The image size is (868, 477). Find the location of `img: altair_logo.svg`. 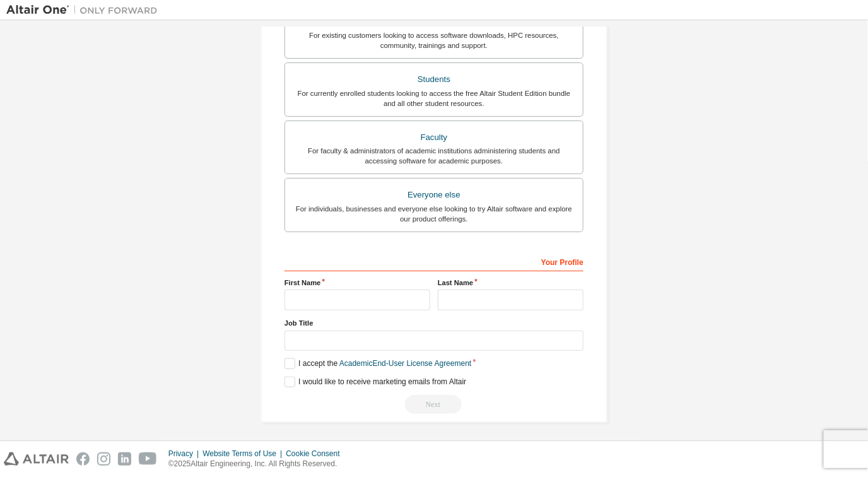

img: altair_logo.svg is located at coordinates (36, 459).